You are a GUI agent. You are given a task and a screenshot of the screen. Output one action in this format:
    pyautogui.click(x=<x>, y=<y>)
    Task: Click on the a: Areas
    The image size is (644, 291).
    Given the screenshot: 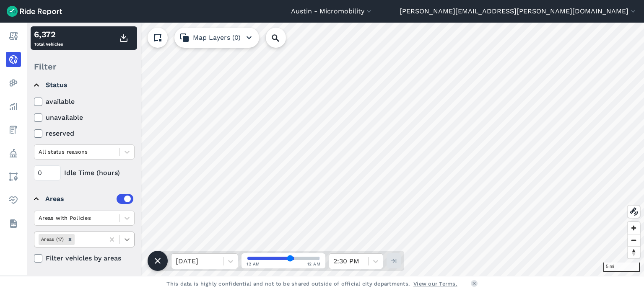 What is the action you would take?
    pyautogui.click(x=13, y=177)
    